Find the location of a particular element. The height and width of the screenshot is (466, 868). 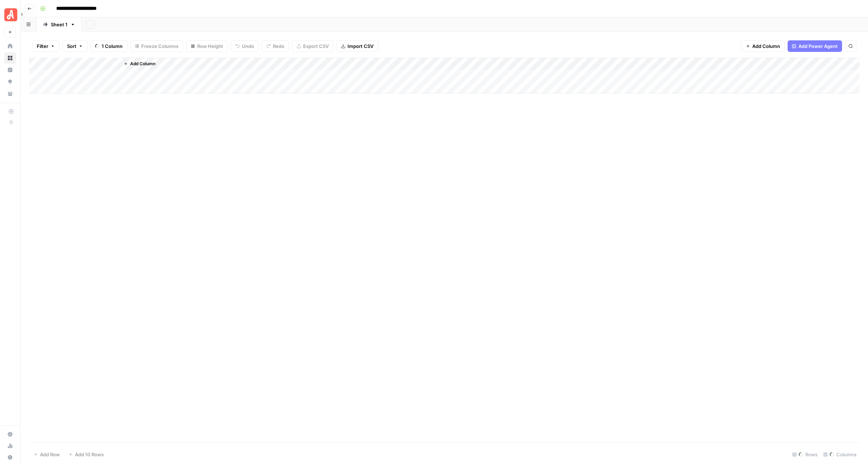

button: Freeze Columns is located at coordinates (156, 46).